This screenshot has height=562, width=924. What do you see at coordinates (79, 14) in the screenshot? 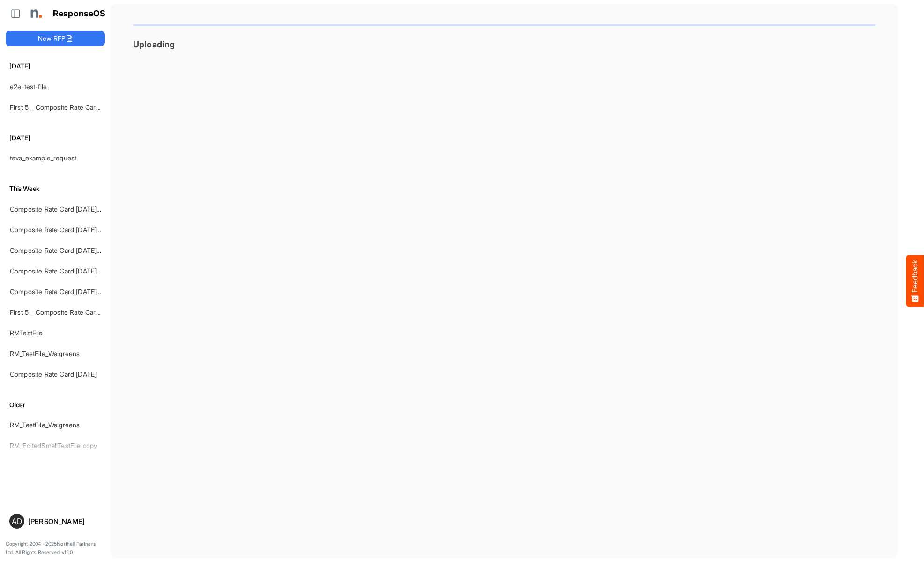
I see `h1: ResponseOS` at bounding box center [79, 14].